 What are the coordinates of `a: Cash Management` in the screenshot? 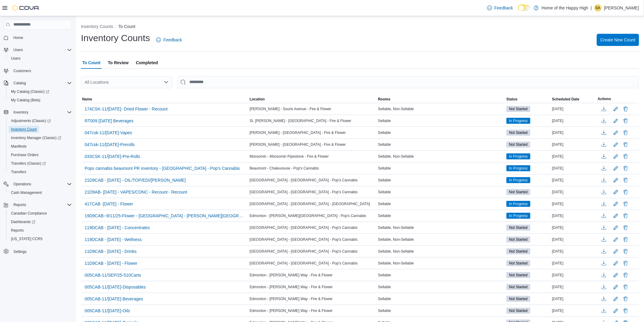 It's located at (27, 193).